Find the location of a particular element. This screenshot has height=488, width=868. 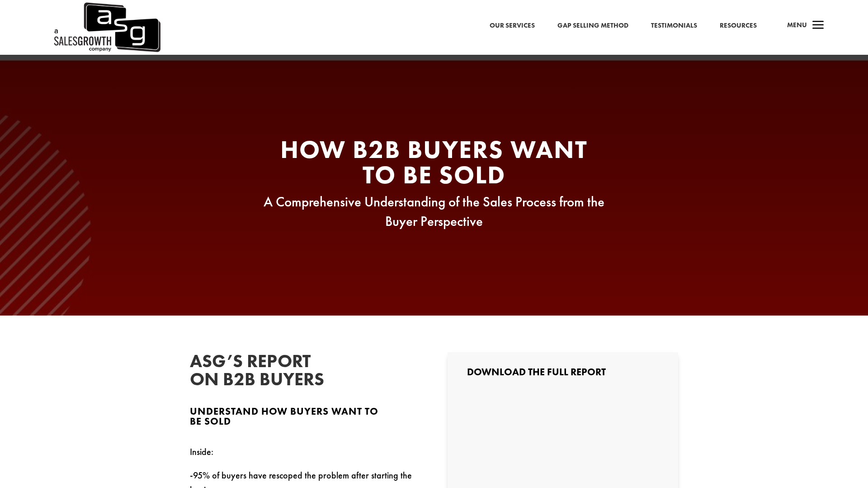

p: Inside: is located at coordinates (305, 457).